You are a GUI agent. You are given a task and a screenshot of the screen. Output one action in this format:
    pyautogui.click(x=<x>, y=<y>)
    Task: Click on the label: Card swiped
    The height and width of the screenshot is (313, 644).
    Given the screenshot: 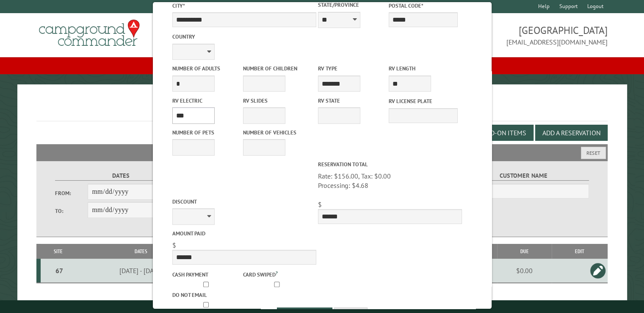 What is the action you would take?
    pyautogui.click(x=277, y=274)
    